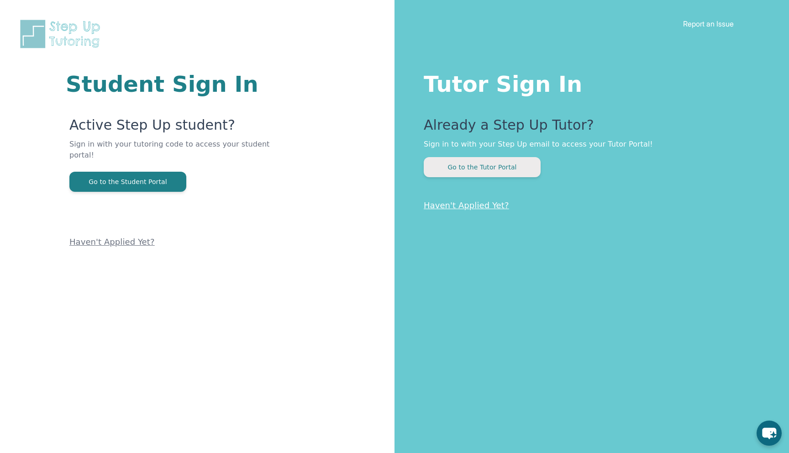  Describe the element at coordinates (177, 155) in the screenshot. I see `p: Sign in with your tutoring code to access your student portal!` at that location.